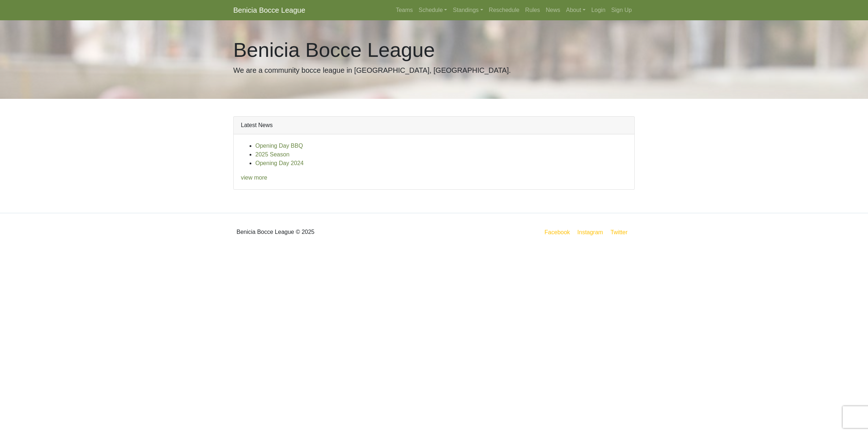 The height and width of the screenshot is (433, 868). What do you see at coordinates (598, 10) in the screenshot?
I see `a: Login` at bounding box center [598, 10].